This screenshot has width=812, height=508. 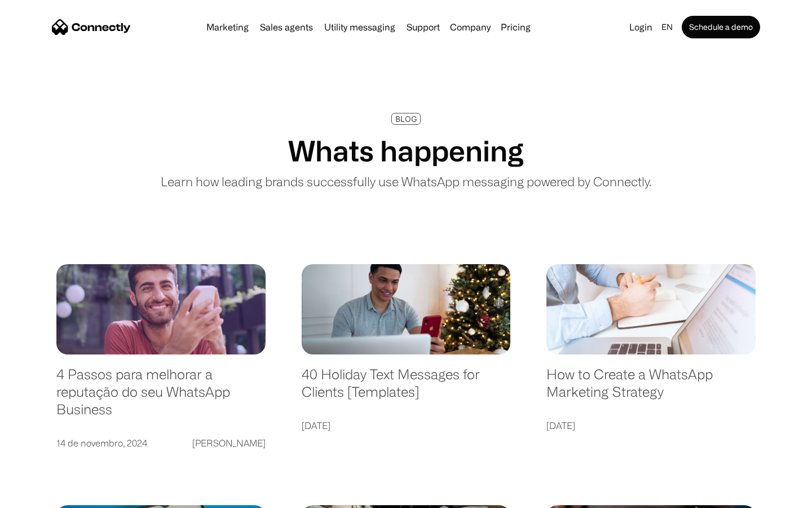 I want to click on div: BLOG, so click(x=406, y=119).